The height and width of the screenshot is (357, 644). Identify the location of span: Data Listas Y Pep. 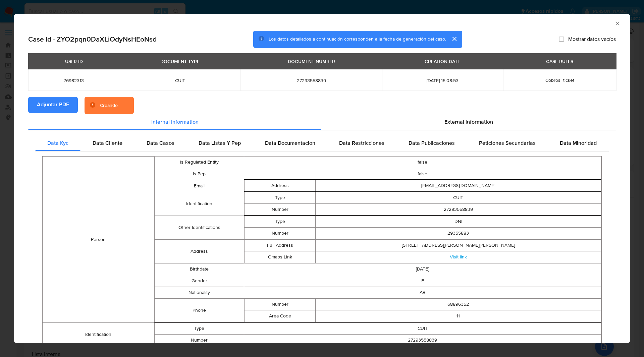
(220, 143).